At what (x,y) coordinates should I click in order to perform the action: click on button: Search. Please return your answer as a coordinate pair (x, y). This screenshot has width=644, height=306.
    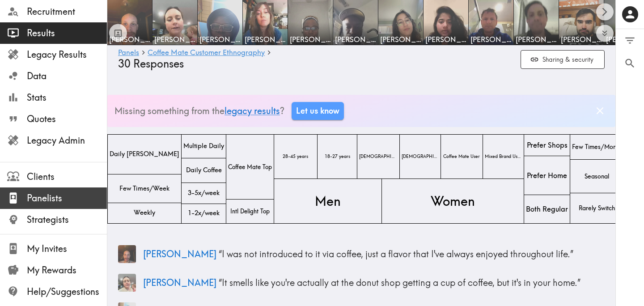
    Looking at the image, I should click on (630, 63).